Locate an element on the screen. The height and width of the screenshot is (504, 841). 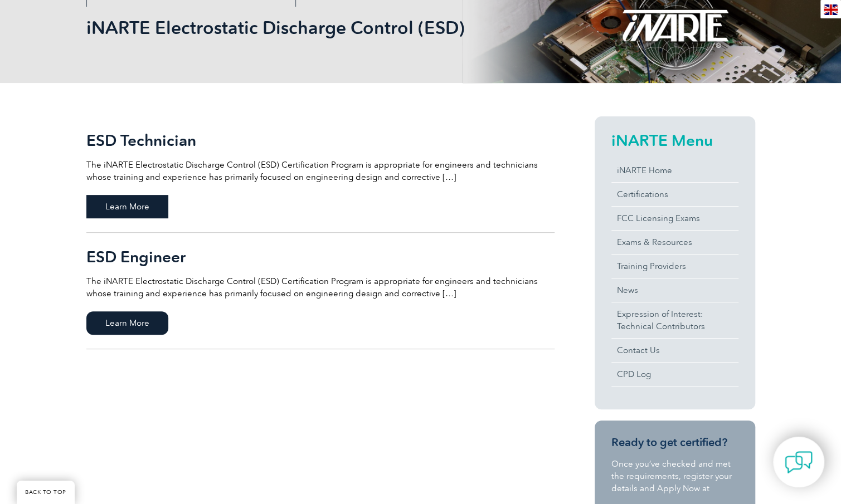
h2: ESD Engineer is located at coordinates (321, 257).